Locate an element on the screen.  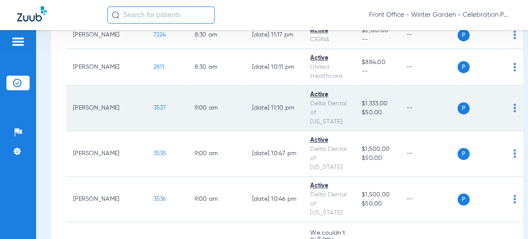
span: $2,120.00 is located at coordinates (377, 31).